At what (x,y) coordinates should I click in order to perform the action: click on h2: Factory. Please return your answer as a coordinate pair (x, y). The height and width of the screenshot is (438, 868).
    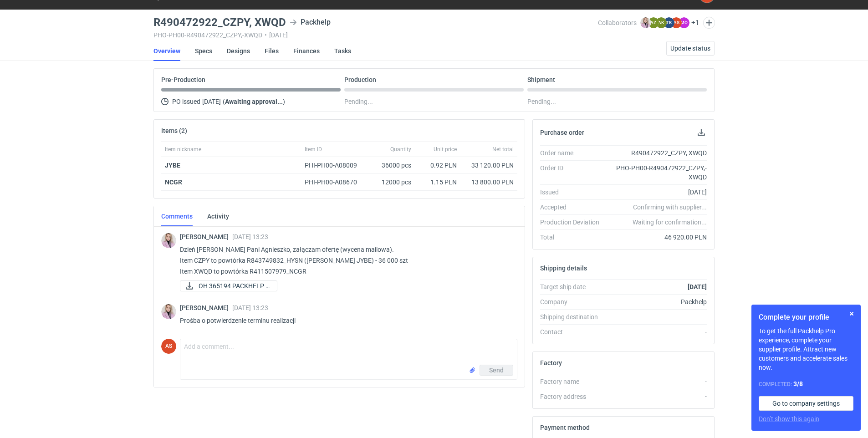
    Looking at the image, I should click on (551, 363).